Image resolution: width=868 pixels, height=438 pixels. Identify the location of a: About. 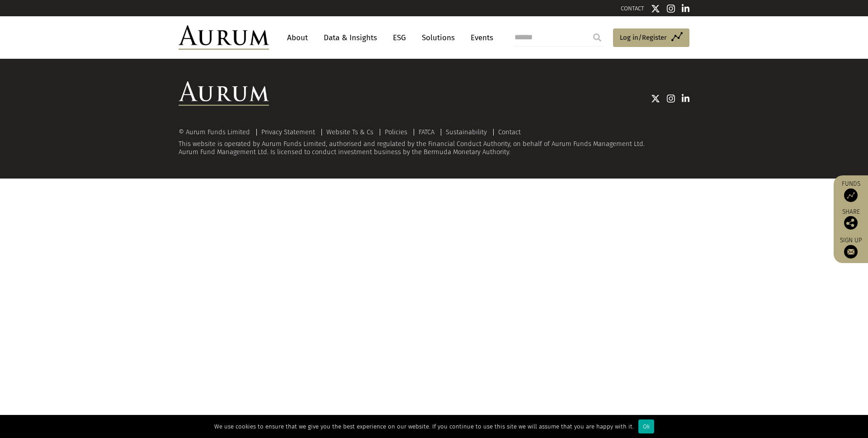
(297, 38).